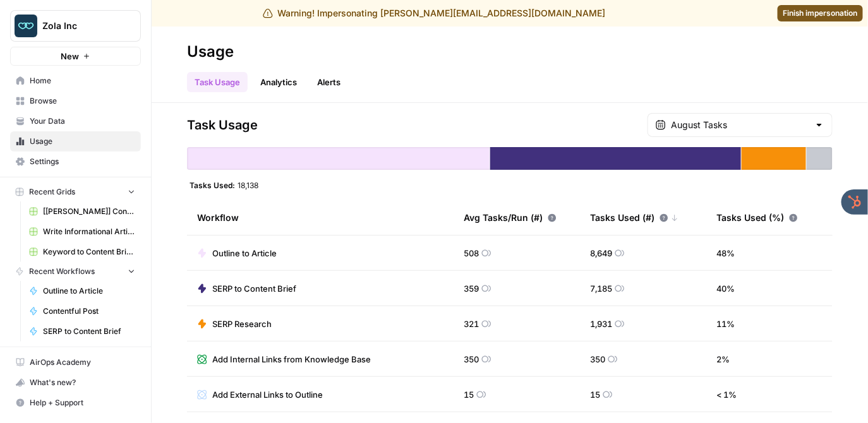 The image size is (868, 423). I want to click on span: Settings, so click(82, 162).